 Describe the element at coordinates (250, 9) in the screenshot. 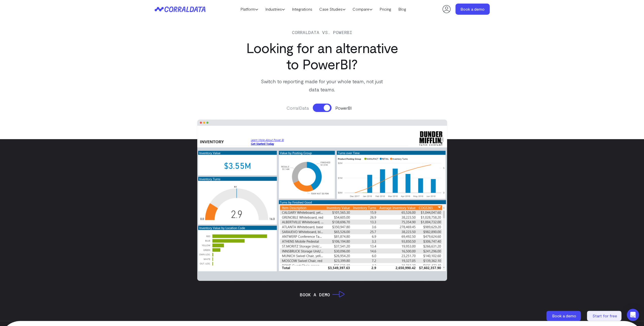

I see `a: Platform` at that location.